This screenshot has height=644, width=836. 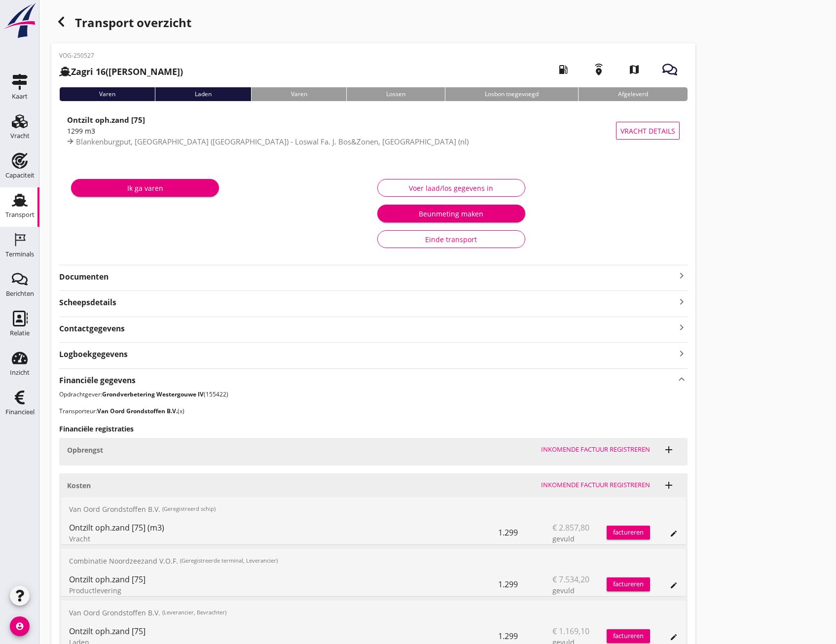 I want to click on strong: Financiële gegevens, so click(x=97, y=380).